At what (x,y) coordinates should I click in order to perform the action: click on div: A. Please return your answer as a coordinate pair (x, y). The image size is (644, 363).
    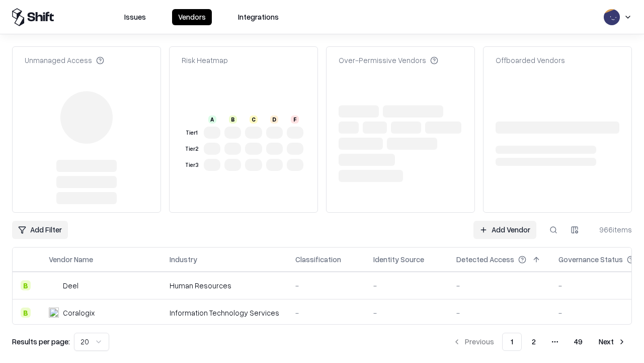
    Looking at the image, I should click on (212, 119).